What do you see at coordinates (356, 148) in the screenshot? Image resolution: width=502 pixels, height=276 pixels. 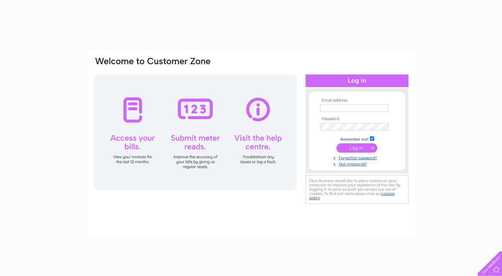 I see `input: Submit` at bounding box center [356, 148].